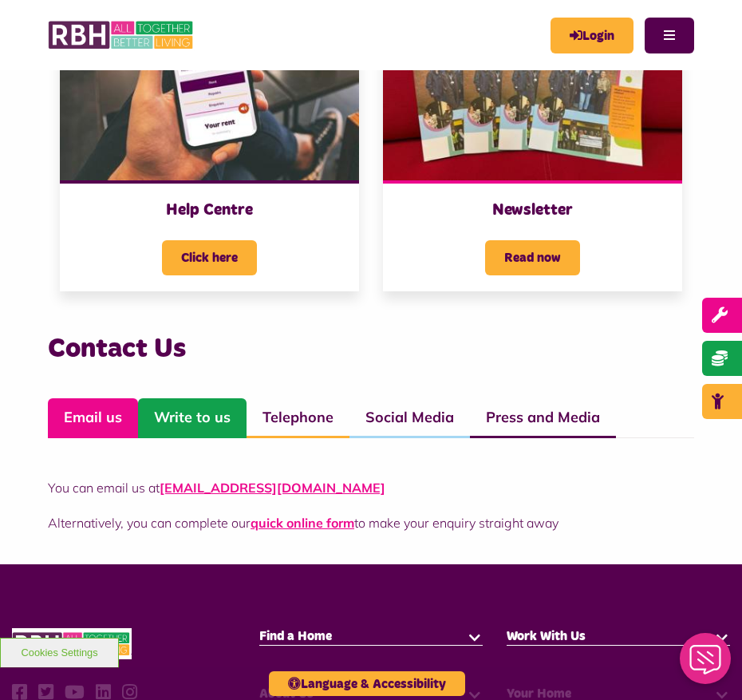 The width and height of the screenshot is (742, 700). Describe the element at coordinates (546, 636) in the screenshot. I see `span: Work With Us` at that location.